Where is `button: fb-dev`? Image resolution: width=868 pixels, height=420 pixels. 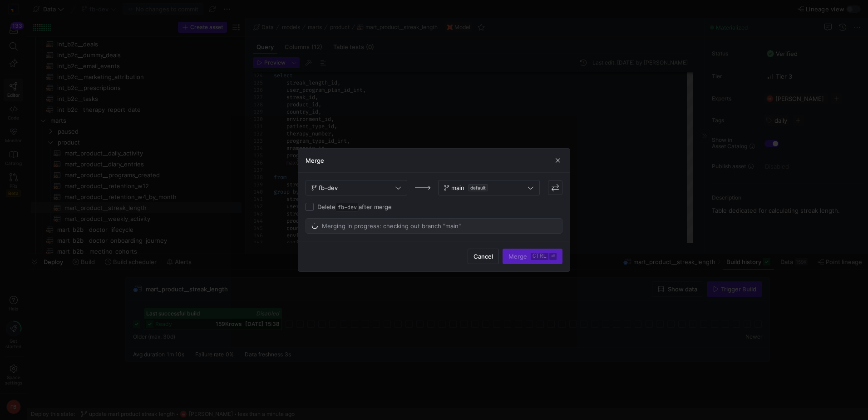 button: fb-dev is located at coordinates (357, 187).